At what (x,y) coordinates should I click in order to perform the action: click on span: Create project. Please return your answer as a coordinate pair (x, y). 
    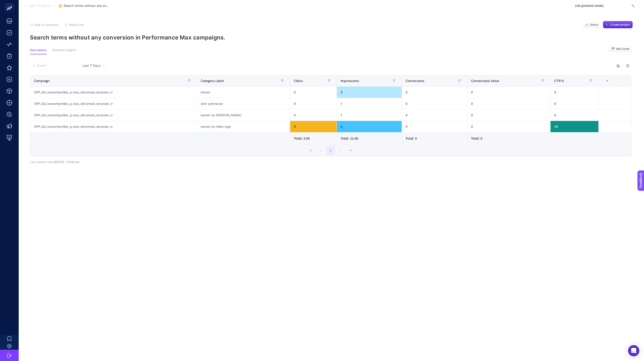
    Looking at the image, I should click on (620, 25).